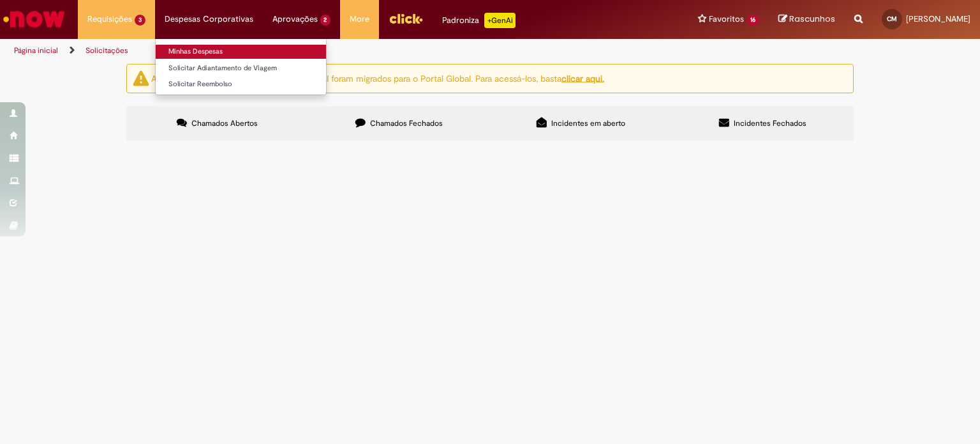 Image resolution: width=980 pixels, height=444 pixels. I want to click on span: 2, so click(325, 19).